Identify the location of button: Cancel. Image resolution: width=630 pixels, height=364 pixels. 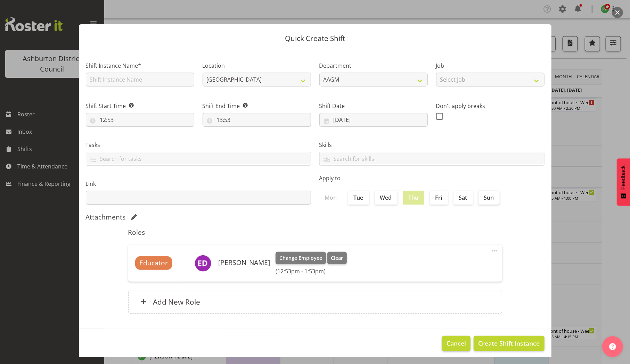
(456, 343).